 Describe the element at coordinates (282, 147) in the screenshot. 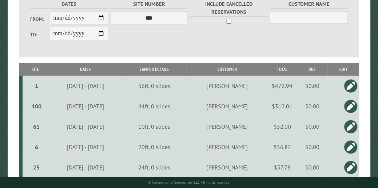

I see `td: $56.82` at that location.